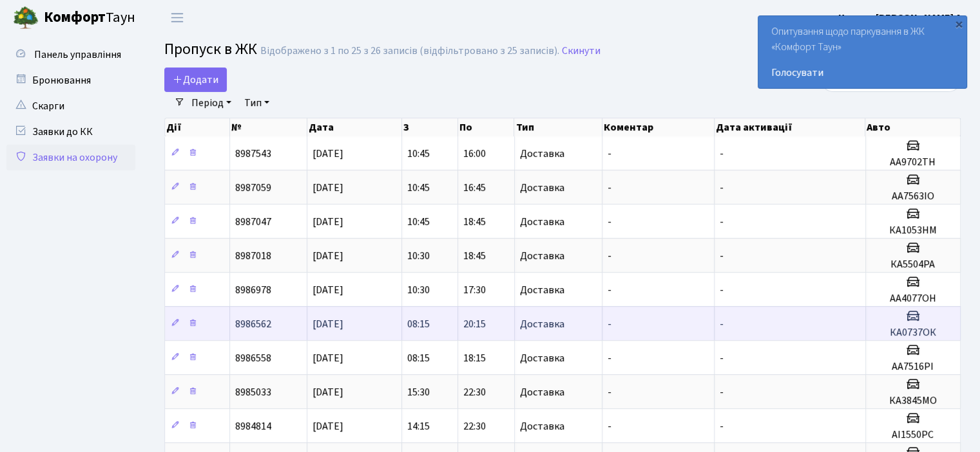  What do you see at coordinates (71, 106) in the screenshot?
I see `a: Скарги` at bounding box center [71, 106].